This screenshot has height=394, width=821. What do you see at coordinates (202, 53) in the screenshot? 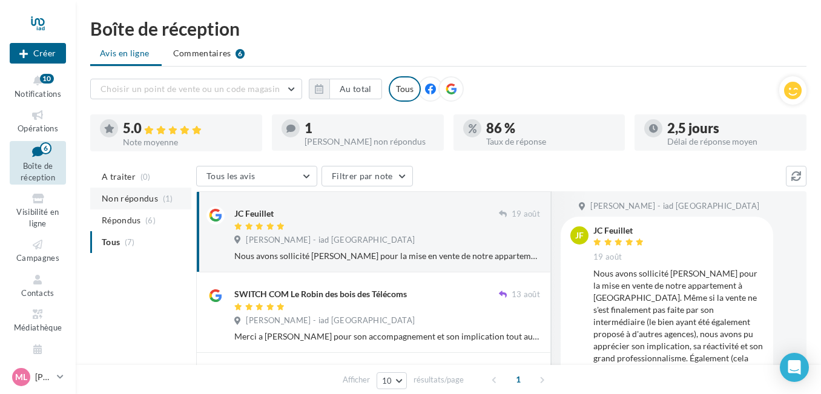
I see `span: Commentaires` at bounding box center [202, 53].